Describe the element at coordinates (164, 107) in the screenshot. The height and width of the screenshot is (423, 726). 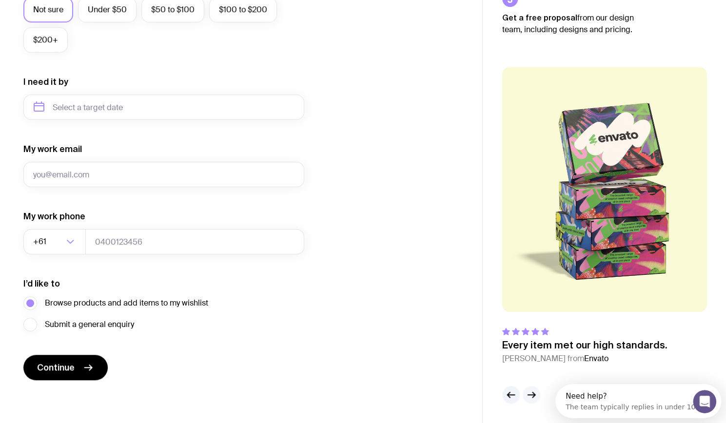
I see `input: Select a target date` at that location.